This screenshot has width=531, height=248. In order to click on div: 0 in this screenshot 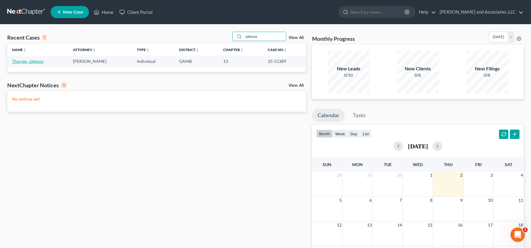, I will do `click(64, 85)`.